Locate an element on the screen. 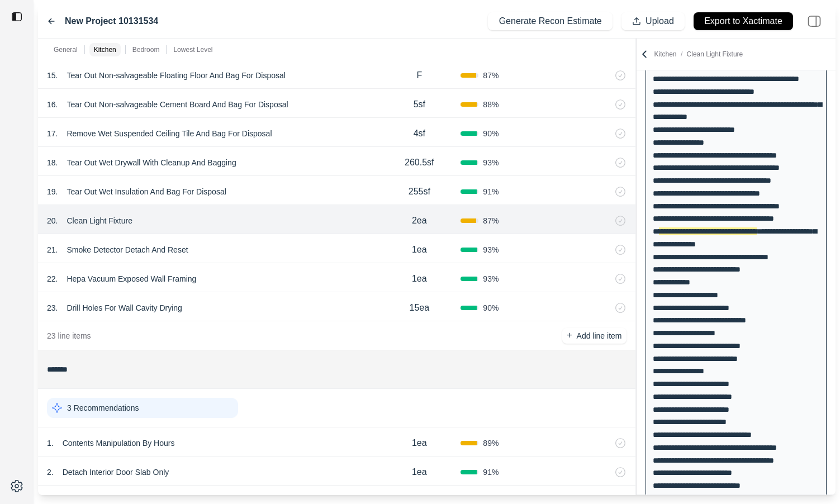 The width and height of the screenshot is (840, 504). p: Tear Out Wet Insulation And Bag For Disposal is located at coordinates (146, 192).